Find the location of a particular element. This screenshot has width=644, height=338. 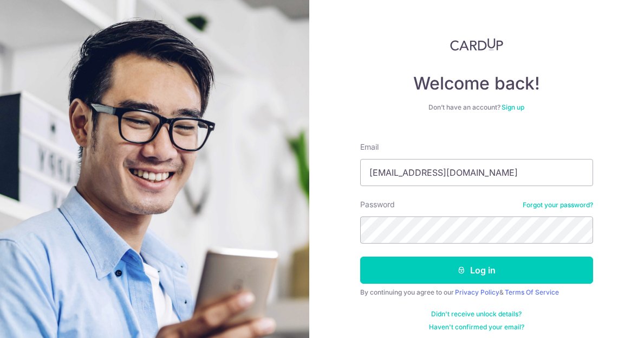

label: Email is located at coordinates (369, 147).